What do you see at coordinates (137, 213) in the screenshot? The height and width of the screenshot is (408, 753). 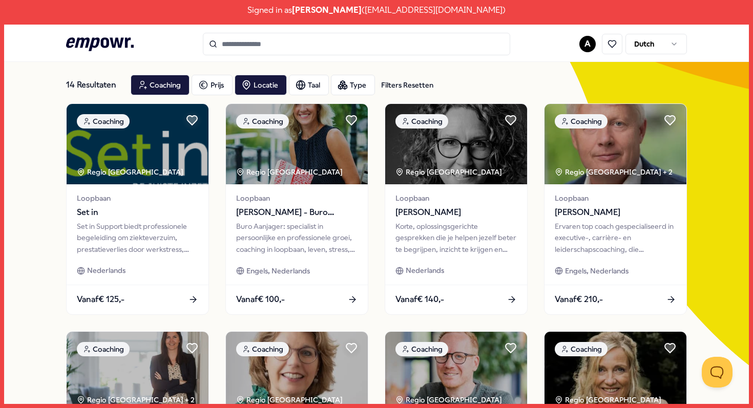 I see `span: Set in` at bounding box center [137, 213].